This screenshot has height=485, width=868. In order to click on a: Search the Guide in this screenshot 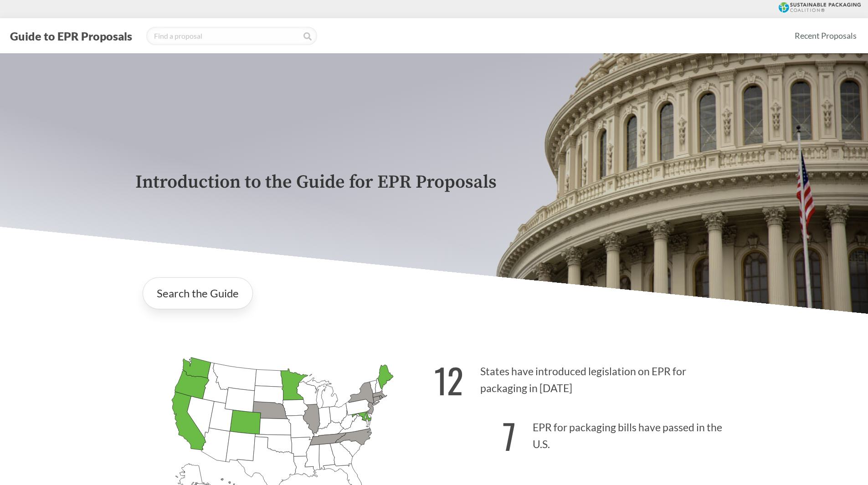, I will do `click(198, 294)`.